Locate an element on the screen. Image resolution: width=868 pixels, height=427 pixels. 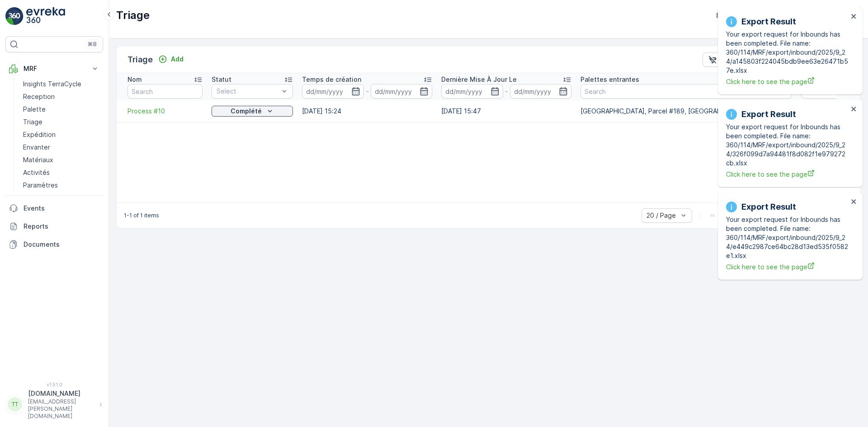
a: Reception is located at coordinates (61, 97).